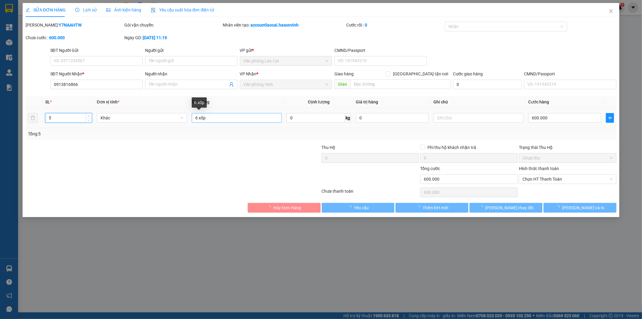 The image size is (642, 319). I want to click on div: SĐT Người Nhận, so click(96, 74).